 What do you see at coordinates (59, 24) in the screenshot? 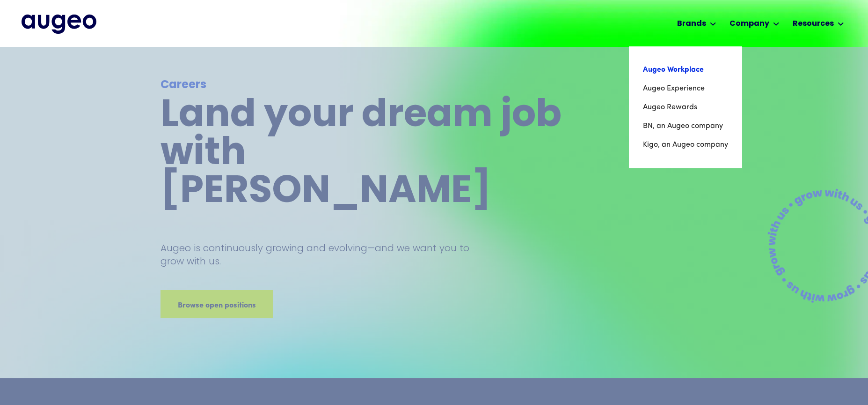
I see `img: Augeo's full logo in midnight blue.` at bounding box center [59, 24].